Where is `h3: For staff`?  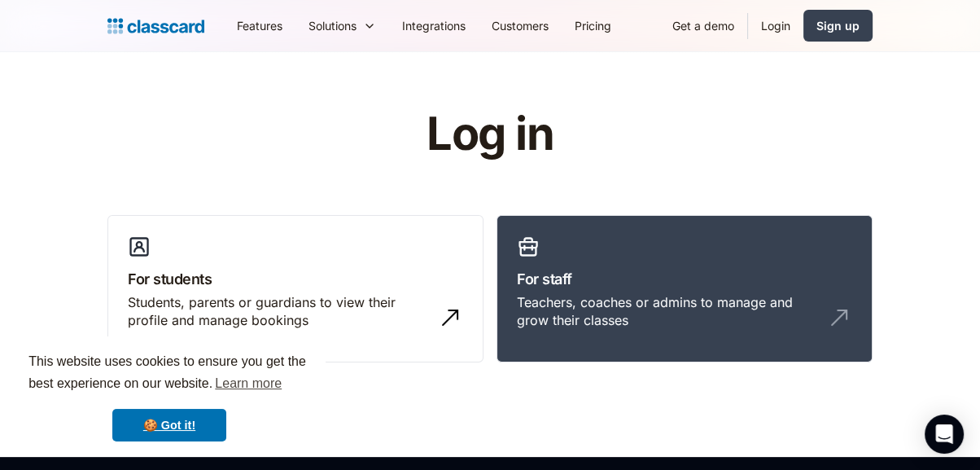
h3: For staff is located at coordinates (685, 278).